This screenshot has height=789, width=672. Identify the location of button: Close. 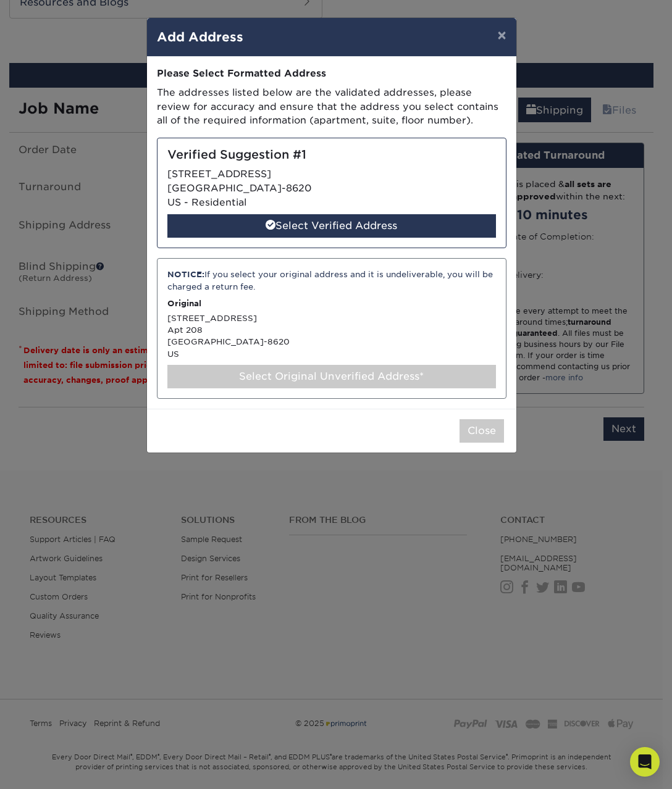
(481, 431).